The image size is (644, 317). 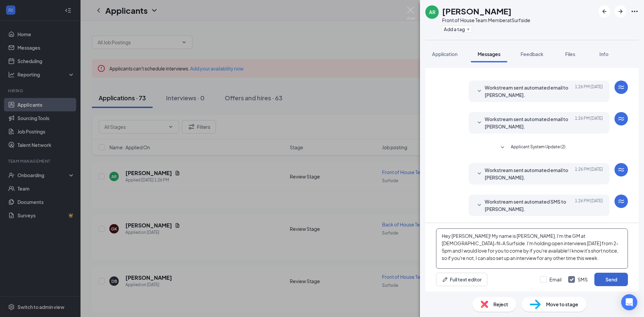 I want to click on span: Applicant System Update (2), so click(x=538, y=148).